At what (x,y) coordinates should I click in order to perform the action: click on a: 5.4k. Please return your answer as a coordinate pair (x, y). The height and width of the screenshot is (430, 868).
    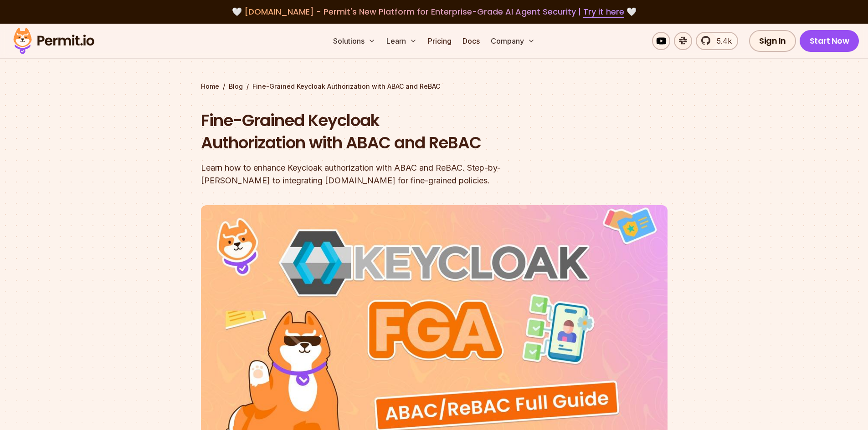
    Looking at the image, I should click on (717, 41).